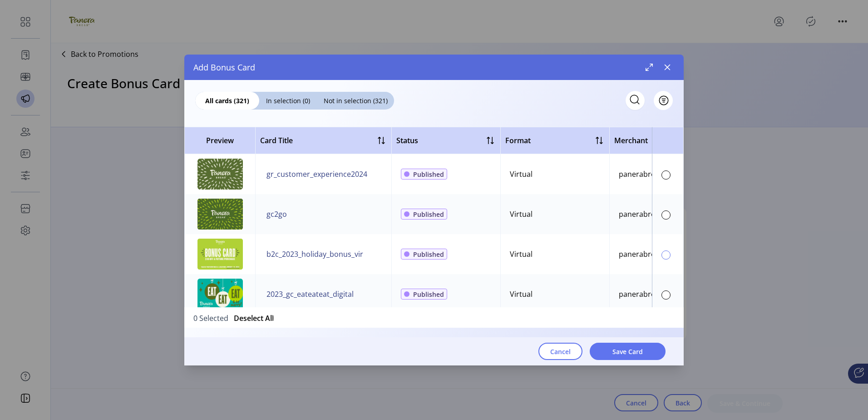  Describe the element at coordinates (628, 351) in the screenshot. I see `button: Save Card` at that location.